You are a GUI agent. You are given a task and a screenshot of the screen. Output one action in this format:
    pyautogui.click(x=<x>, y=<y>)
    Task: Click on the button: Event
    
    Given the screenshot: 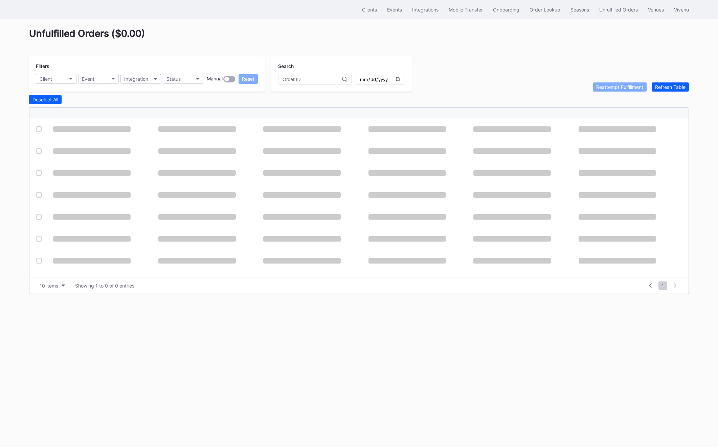 What is the action you would take?
    pyautogui.click(x=98, y=79)
    